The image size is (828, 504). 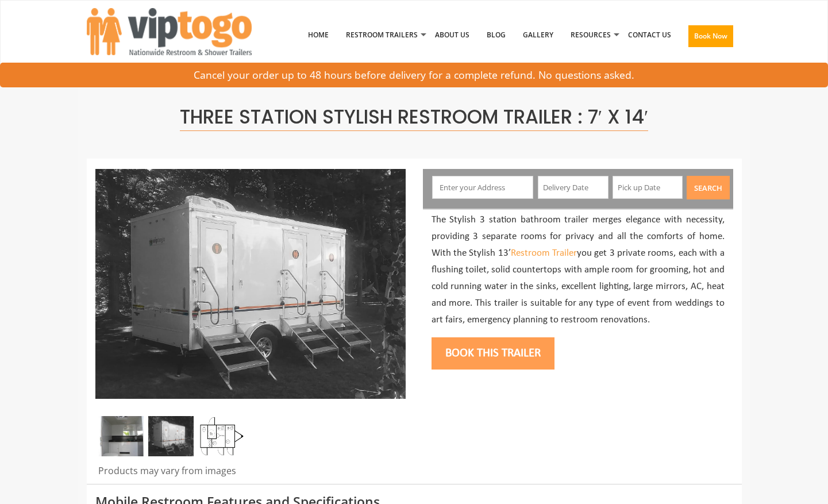 I want to click on button: Book this trailer, so click(x=493, y=354).